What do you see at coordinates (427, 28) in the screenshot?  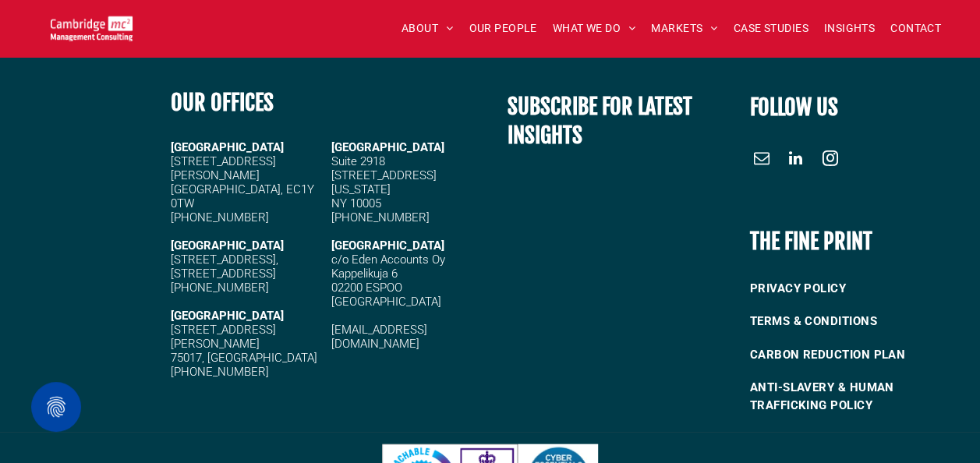 I see `a: ABOUT` at bounding box center [427, 28].